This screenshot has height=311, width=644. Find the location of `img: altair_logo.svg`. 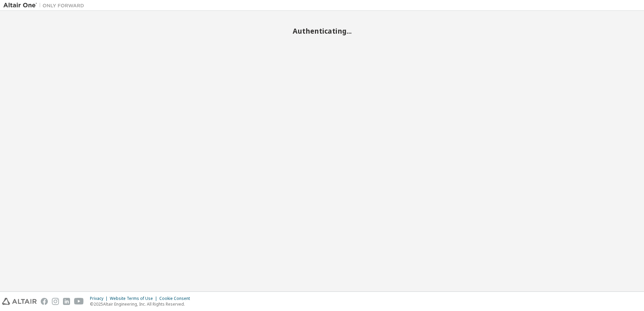

img: altair_logo.svg is located at coordinates (19, 301).